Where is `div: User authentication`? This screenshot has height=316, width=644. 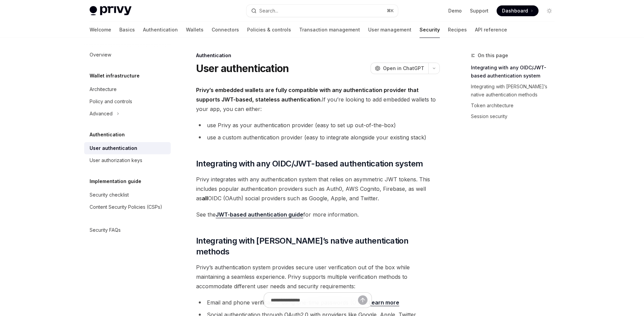 div: User authentication is located at coordinates (114, 148).